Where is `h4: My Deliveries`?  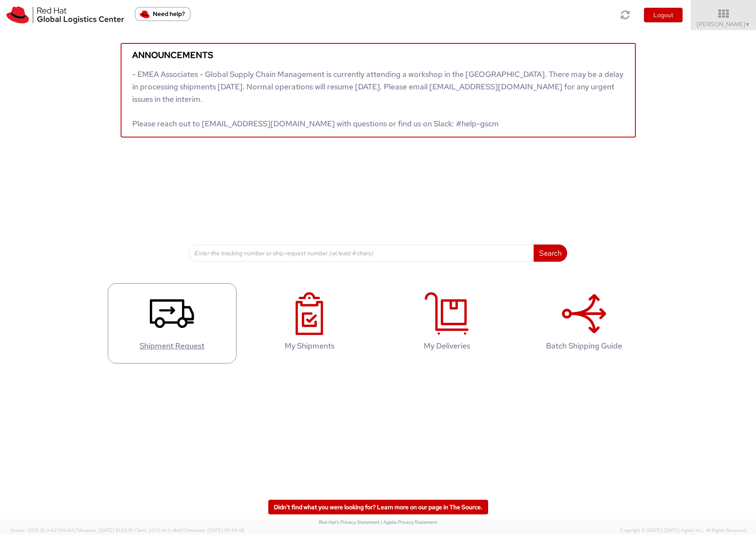 h4: My Deliveries is located at coordinates (447, 346).